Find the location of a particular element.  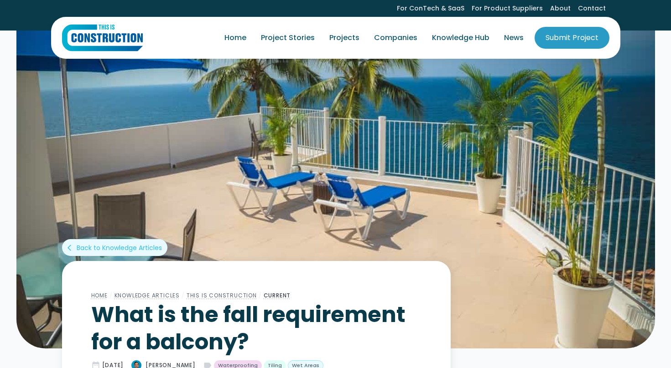

a: This Is Construction is located at coordinates (222, 295).